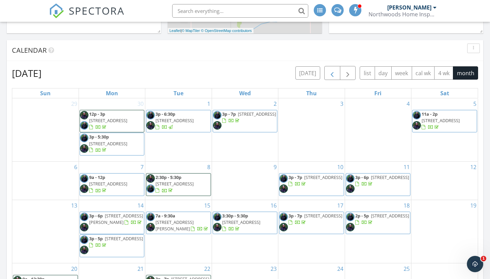 This screenshot has width=490, height=279. I want to click on input: Search everything..., so click(240, 11).